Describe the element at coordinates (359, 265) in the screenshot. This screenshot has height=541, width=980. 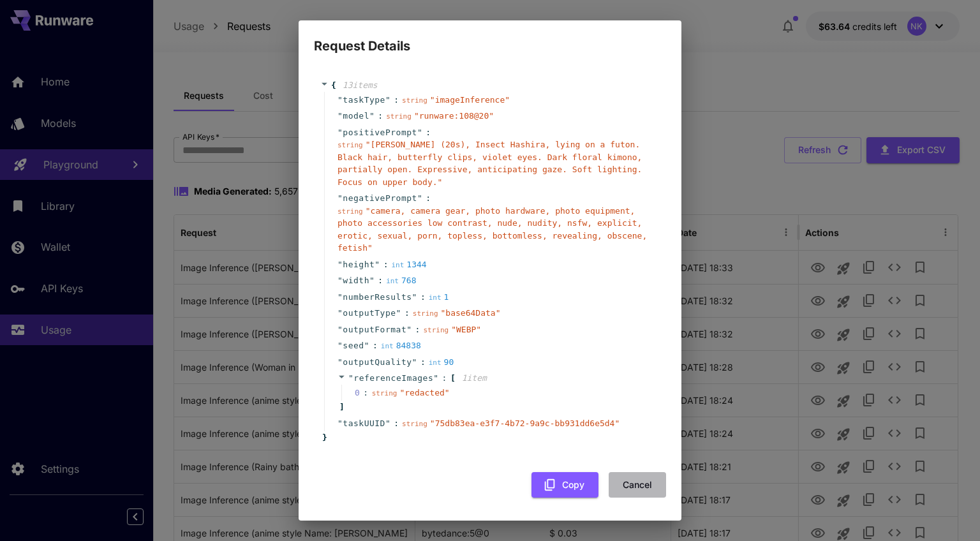
I see `span: height` at that location.